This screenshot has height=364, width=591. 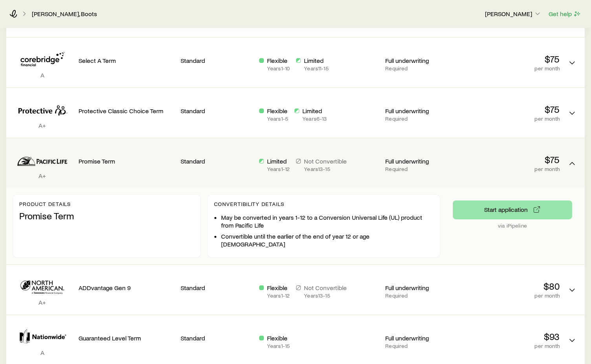 I want to click on p: Years 1 - 15, so click(x=279, y=346).